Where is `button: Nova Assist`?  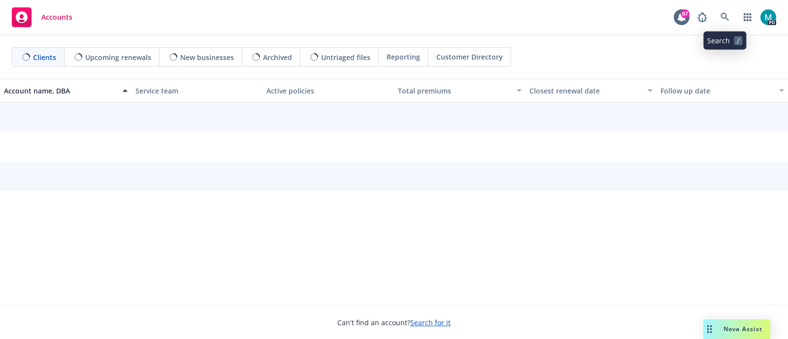 button: Nova Assist is located at coordinates (737, 329).